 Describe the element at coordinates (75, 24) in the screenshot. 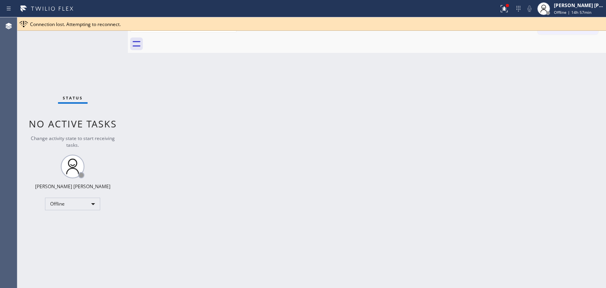

I see `span: Connection lost. Attempting to reconnect.` at that location.